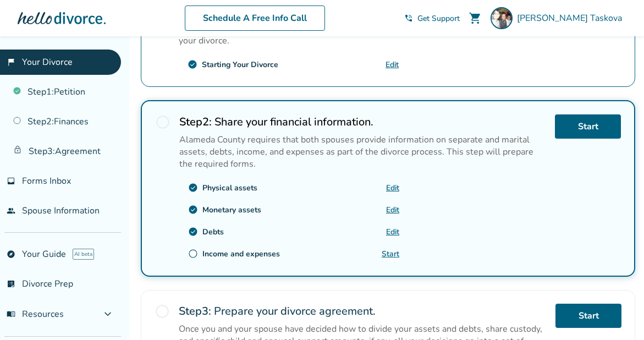 The height and width of the screenshot is (340, 644). I want to click on span: inbox, so click(11, 181).